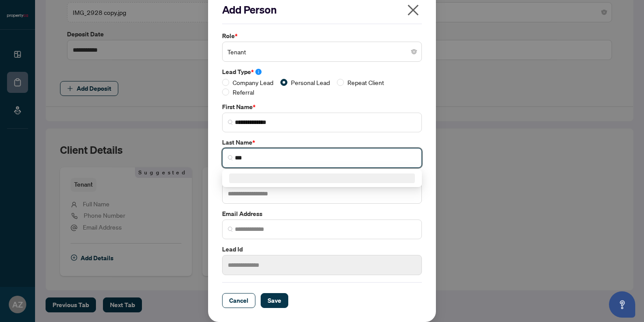 This screenshot has width=644, height=322. Describe the element at coordinates (310, 82) in the screenshot. I see `span: Personal Lead` at that location.